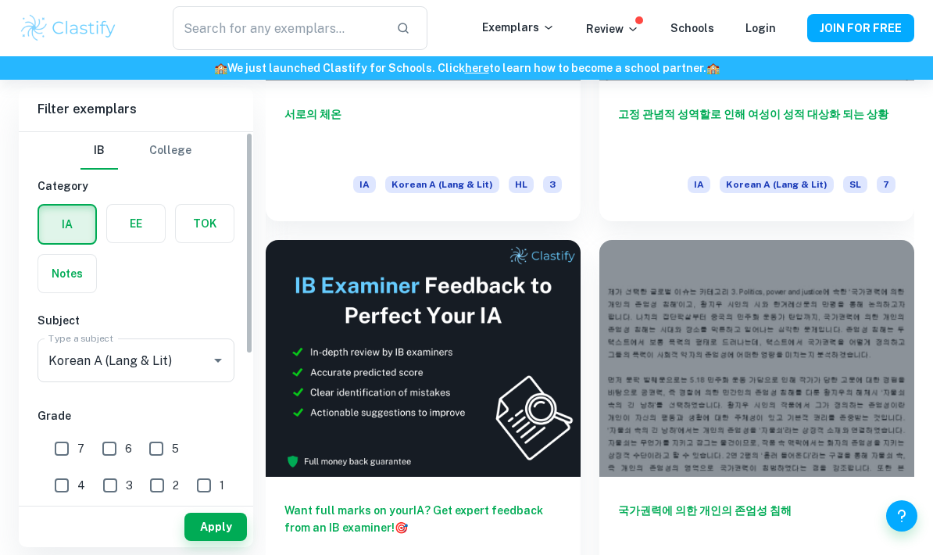 The image size is (933, 555). Describe the element at coordinates (68, 28) in the screenshot. I see `img: Clastify logo` at that location.